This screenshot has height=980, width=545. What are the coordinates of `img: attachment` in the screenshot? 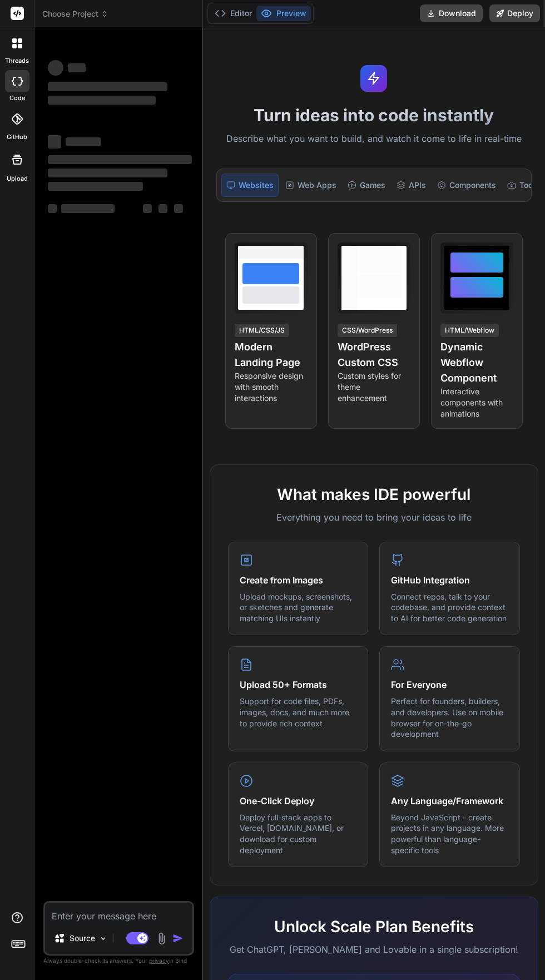 It's located at (161, 939).